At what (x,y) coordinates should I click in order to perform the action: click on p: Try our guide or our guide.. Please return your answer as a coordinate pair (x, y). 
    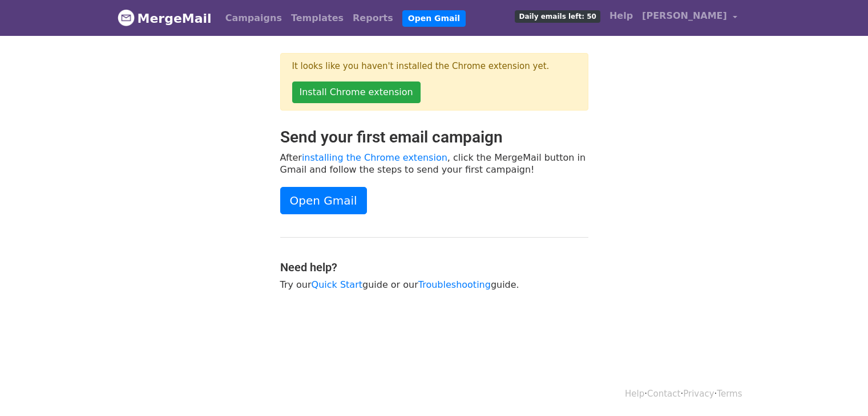
    Looking at the image, I should click on (434, 284).